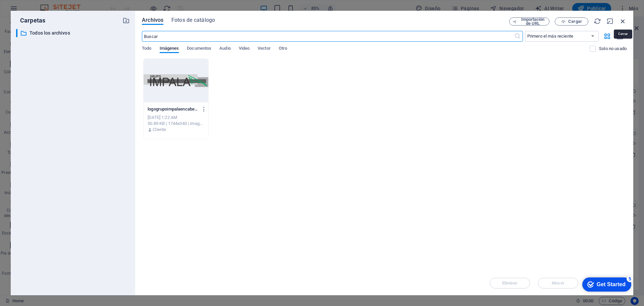 The width and height of the screenshot is (644, 306). Describe the element at coordinates (33, 10) in the screenshot. I see `div: Get Started` at that location.